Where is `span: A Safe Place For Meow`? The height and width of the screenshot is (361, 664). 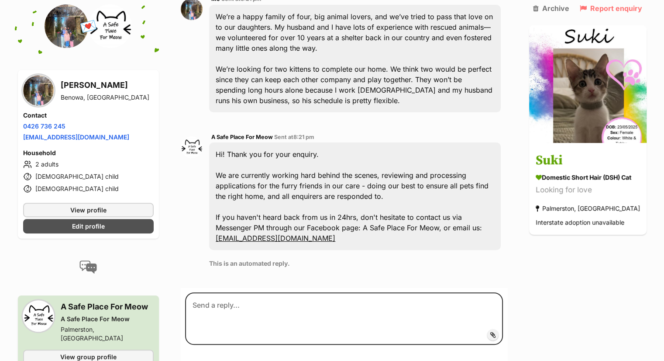
span: A Safe Place For Meow is located at coordinates (242, 137).